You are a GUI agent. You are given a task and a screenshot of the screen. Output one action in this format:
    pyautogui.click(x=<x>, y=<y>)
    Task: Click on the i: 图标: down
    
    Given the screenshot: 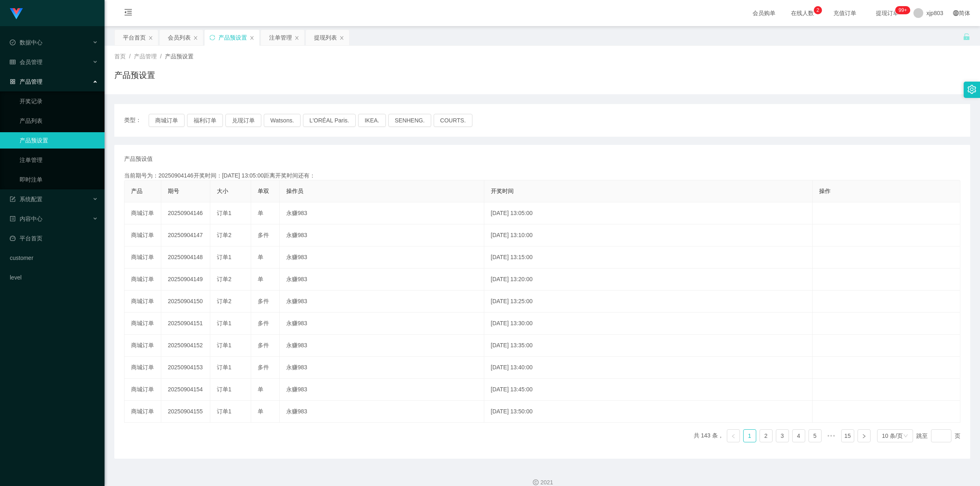 What is the action you would take?
    pyautogui.click(x=906, y=437)
    